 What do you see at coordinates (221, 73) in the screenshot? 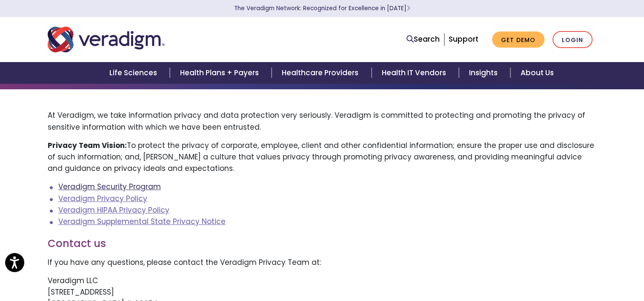
I see `a: Health Plans + Payers` at bounding box center [221, 73].